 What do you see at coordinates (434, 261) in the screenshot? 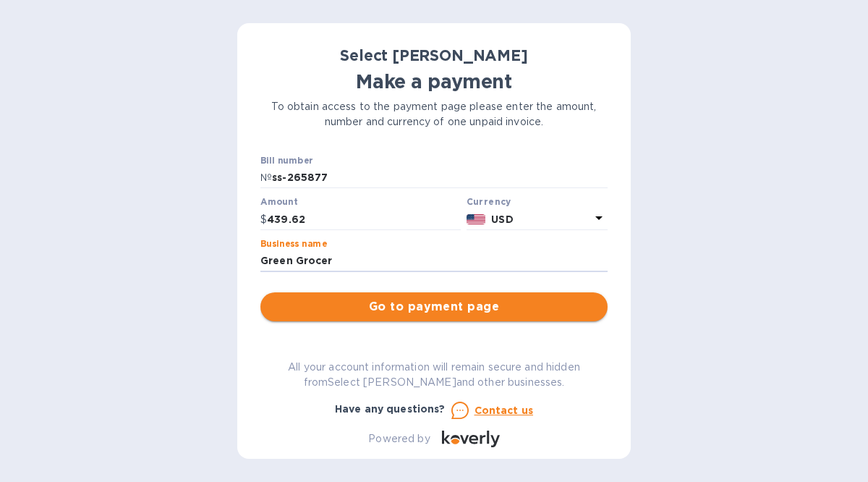
I see `input: Enter business name` at bounding box center [434, 261].